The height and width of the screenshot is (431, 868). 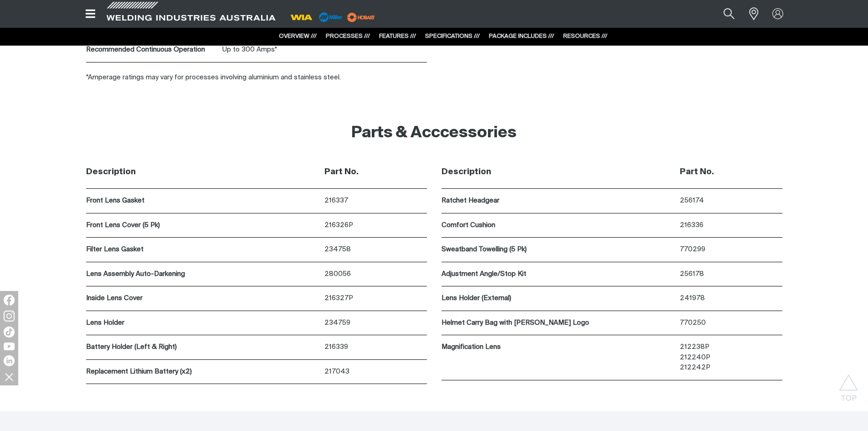 I want to click on p: Inside Lens Cover, so click(x=204, y=298).